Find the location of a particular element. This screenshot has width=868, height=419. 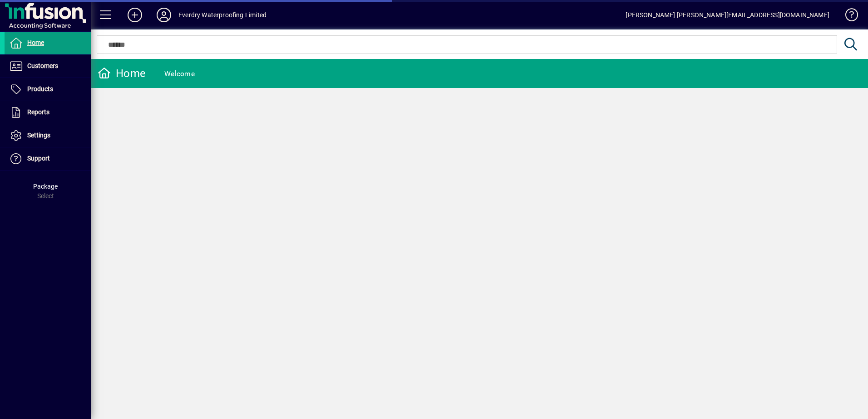

a: Knowledge Base is located at coordinates (848, 17).